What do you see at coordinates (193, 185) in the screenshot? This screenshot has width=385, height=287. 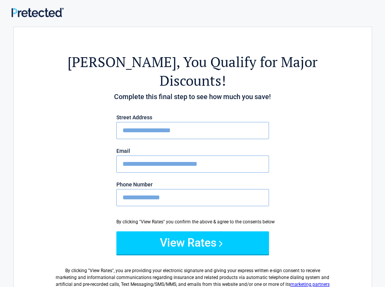 I see `label: Phone Number` at bounding box center [193, 185].